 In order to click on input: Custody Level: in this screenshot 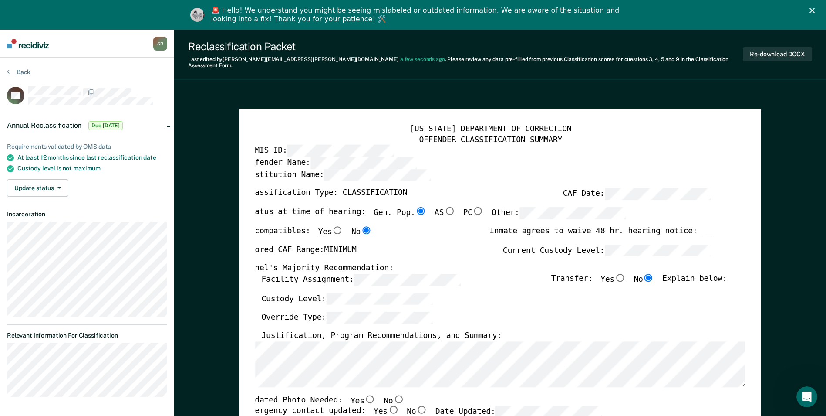, I will do `click(379, 298)`.